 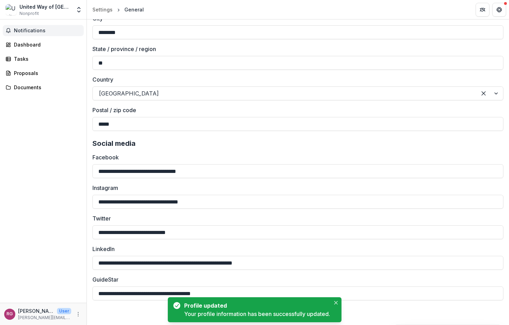 I want to click on button: More, so click(x=78, y=315).